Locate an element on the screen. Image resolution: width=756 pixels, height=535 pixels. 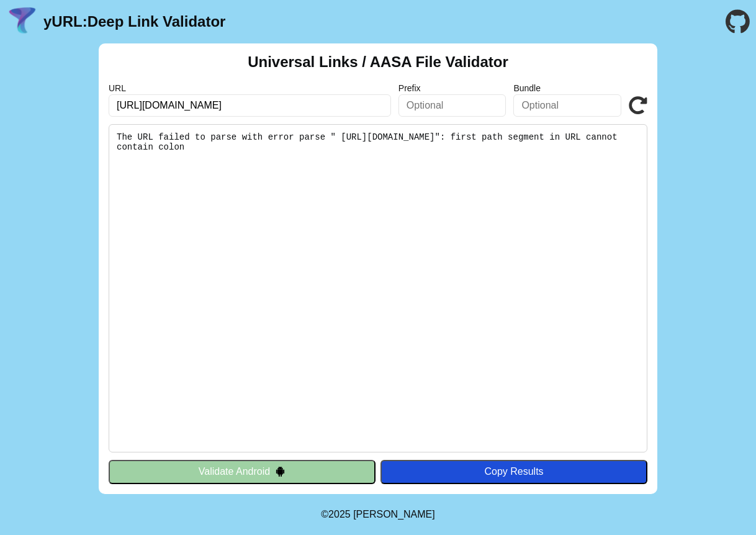
button: Copy Results is located at coordinates (514, 472).